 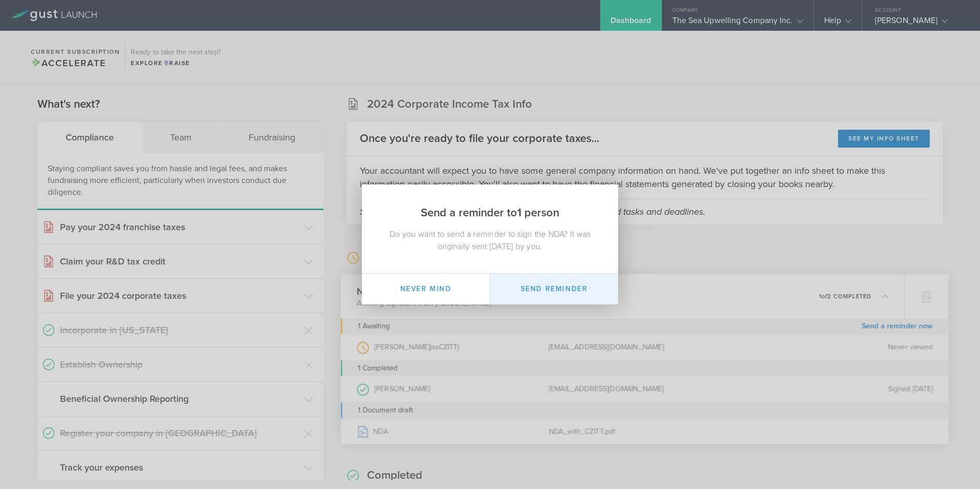 I want to click on button: Send Reminder, so click(x=554, y=289).